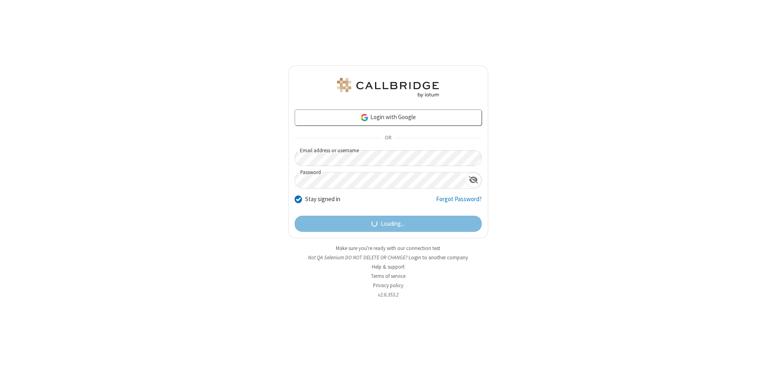  Describe the element at coordinates (388, 285) in the screenshot. I see `a: Privacy policy` at that location.